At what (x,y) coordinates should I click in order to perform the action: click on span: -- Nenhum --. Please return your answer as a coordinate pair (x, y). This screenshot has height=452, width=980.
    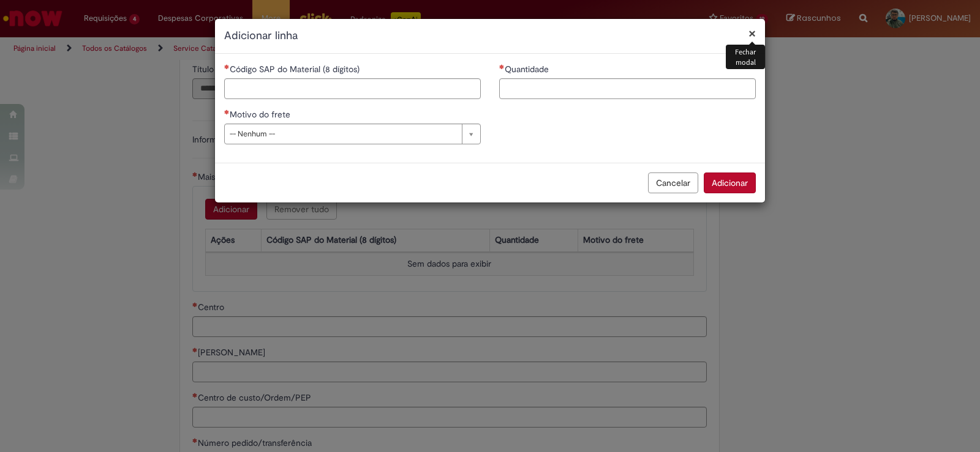
    Looking at the image, I should click on (342, 134).